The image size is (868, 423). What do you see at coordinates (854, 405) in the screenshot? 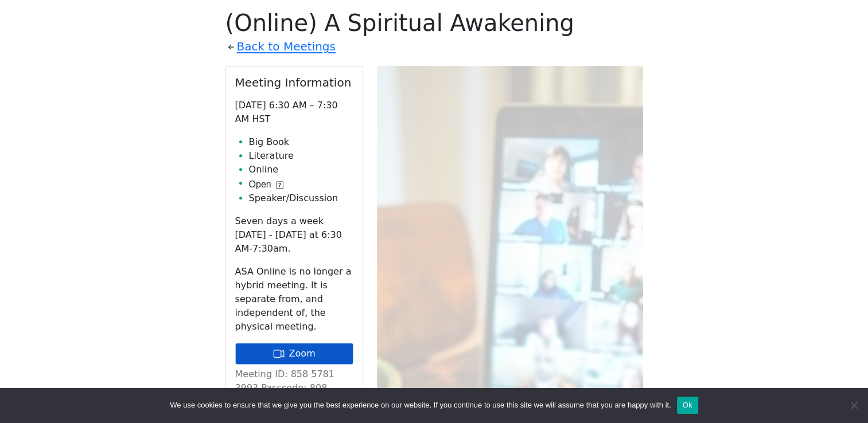
I see `span: No` at bounding box center [854, 405].